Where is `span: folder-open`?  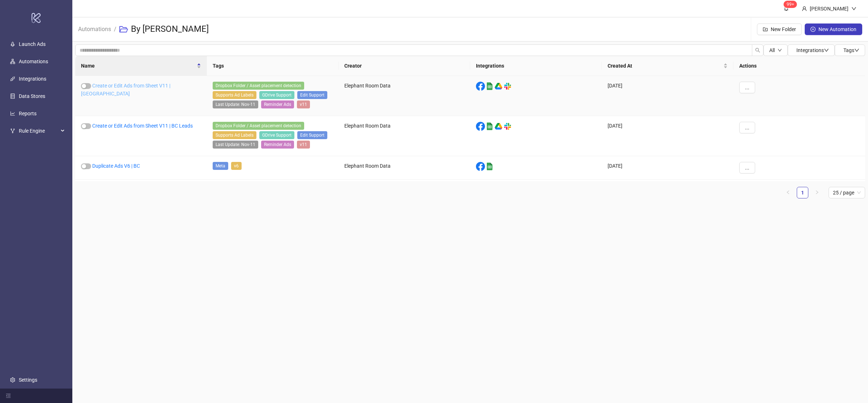 span: folder-open is located at coordinates (124, 29).